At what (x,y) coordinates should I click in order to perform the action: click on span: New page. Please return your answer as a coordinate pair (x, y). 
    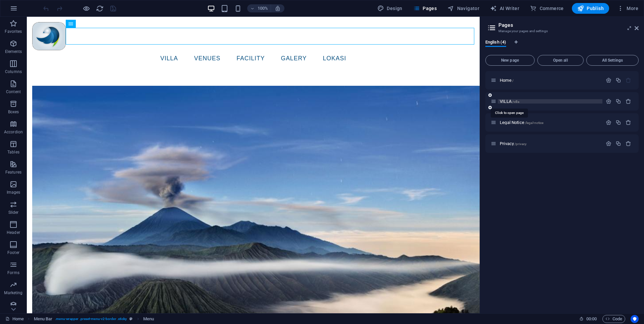
    Looking at the image, I should click on (510, 60).